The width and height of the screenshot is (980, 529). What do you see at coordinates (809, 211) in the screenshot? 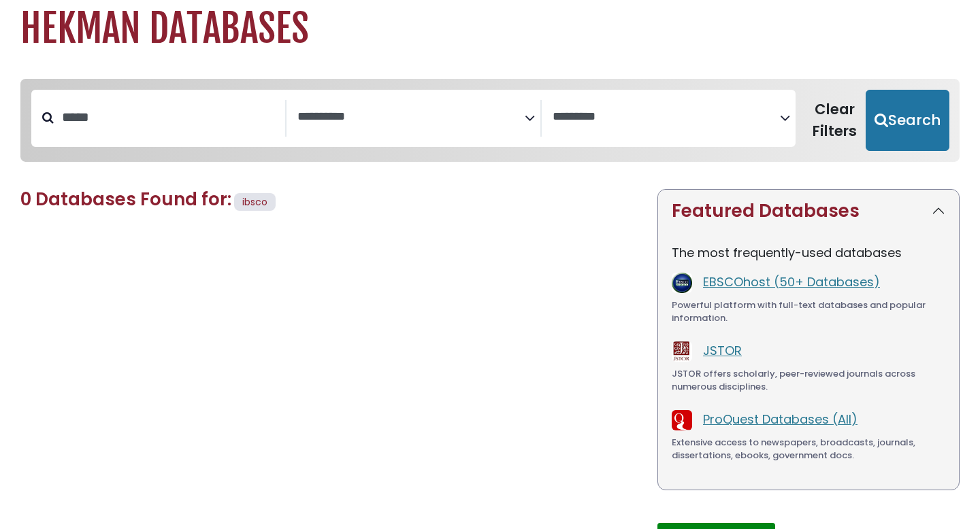
I see `button: Featured Databases` at bounding box center [809, 211].